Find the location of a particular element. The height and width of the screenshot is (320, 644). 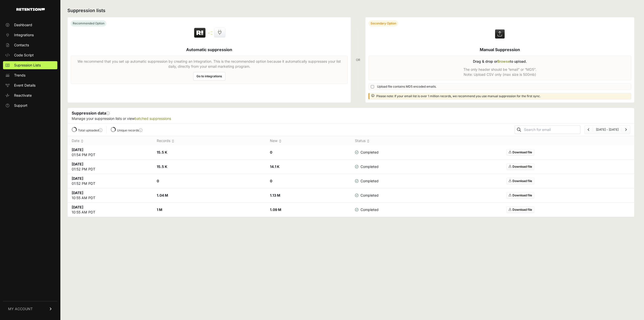

a: Dashboard is located at coordinates (30, 25).